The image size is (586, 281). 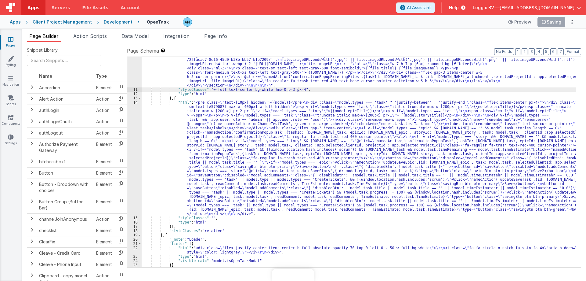 I want to click on button: 5, so click(x=546, y=52).